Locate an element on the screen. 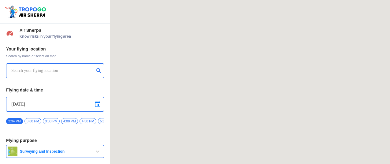 This screenshot has height=164, width=390. h3: Flying date & time is located at coordinates (55, 90).